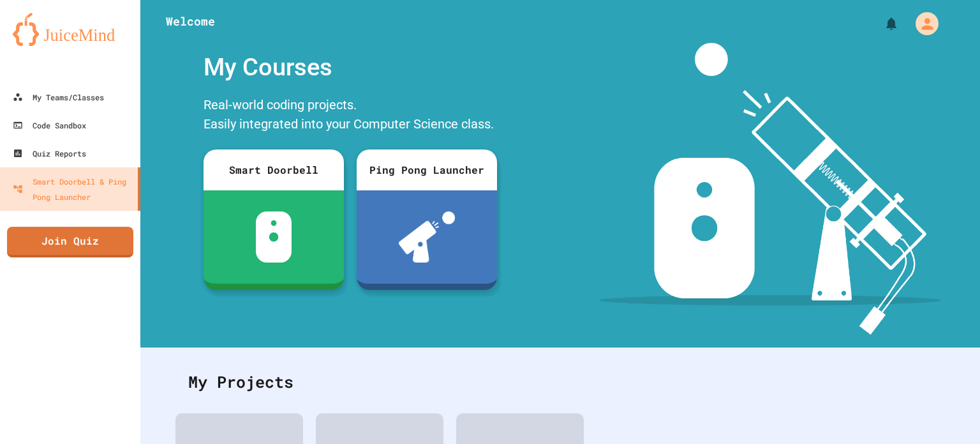 This screenshot has height=444, width=980. I want to click on div: Quiz Reports, so click(49, 153).